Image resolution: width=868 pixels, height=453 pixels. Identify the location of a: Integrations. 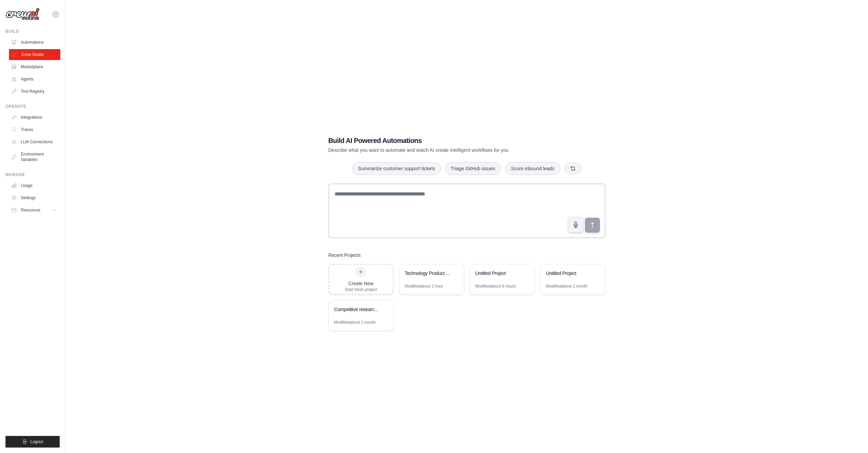
(34, 117).